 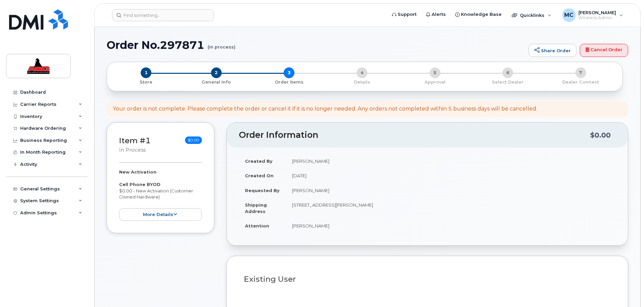 What do you see at coordinates (193, 140) in the screenshot?
I see `span: $0.00` at bounding box center [193, 140].